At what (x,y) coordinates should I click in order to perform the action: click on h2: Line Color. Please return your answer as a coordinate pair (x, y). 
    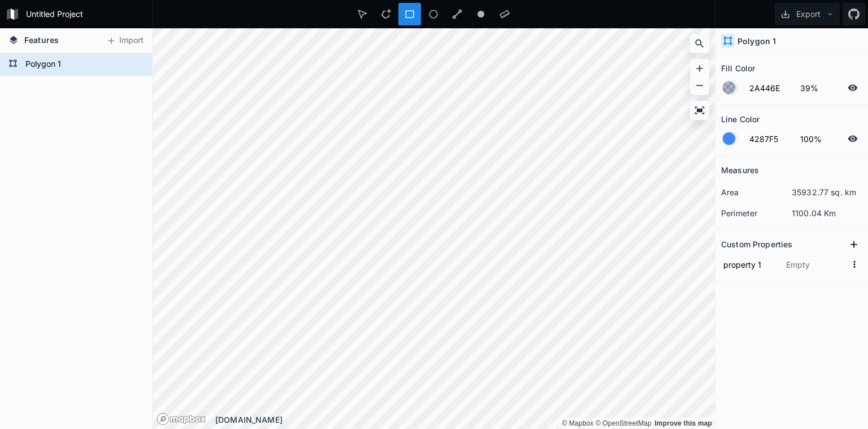
    Looking at the image, I should click on (740, 119).